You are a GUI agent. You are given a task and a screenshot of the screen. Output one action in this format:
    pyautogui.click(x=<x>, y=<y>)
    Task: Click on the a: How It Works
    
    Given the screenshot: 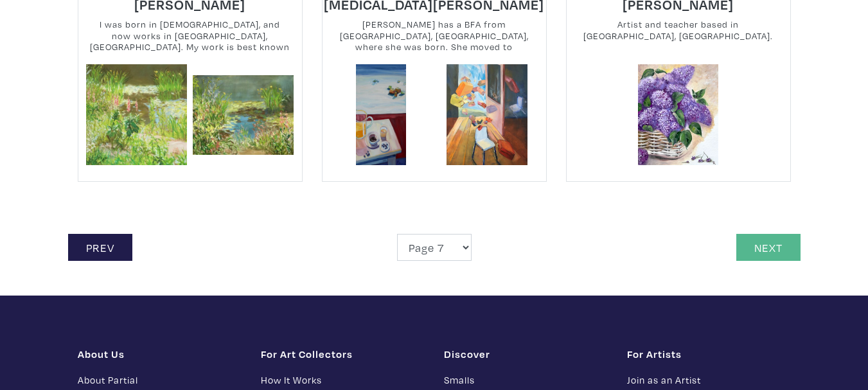 What is the action you would take?
    pyautogui.click(x=342, y=380)
    